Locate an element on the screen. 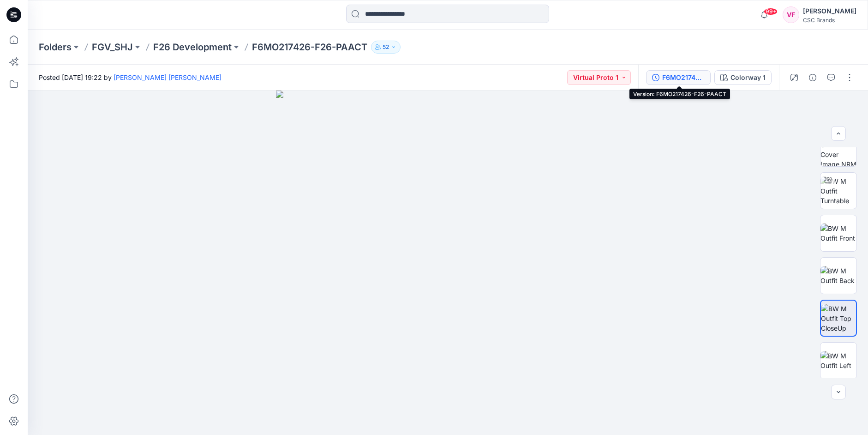 Image resolution: width=868 pixels, height=435 pixels. div: CSC Brands is located at coordinates (829, 20).